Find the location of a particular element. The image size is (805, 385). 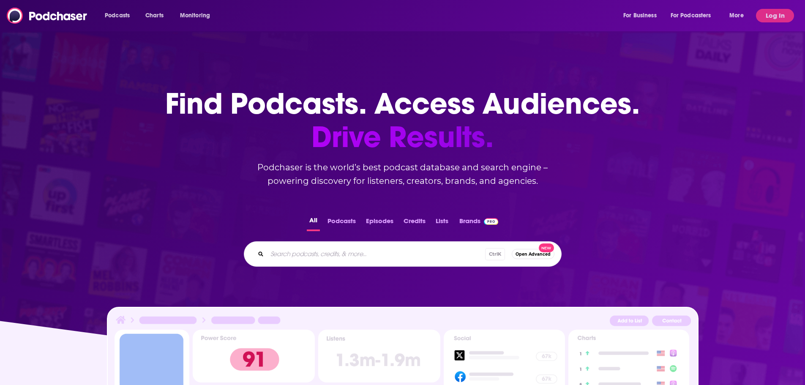

span: For Business is located at coordinates (640, 16).